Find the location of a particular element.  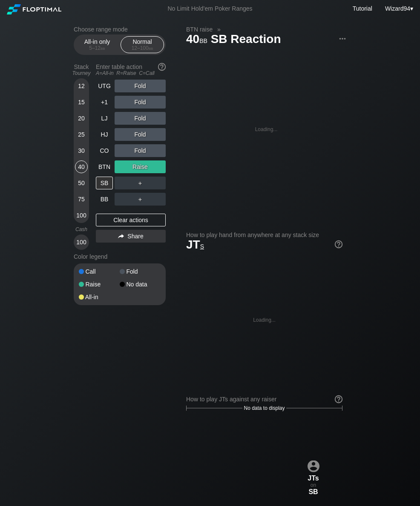

div: A=All-in R=Raise C=Call is located at coordinates (131, 73).